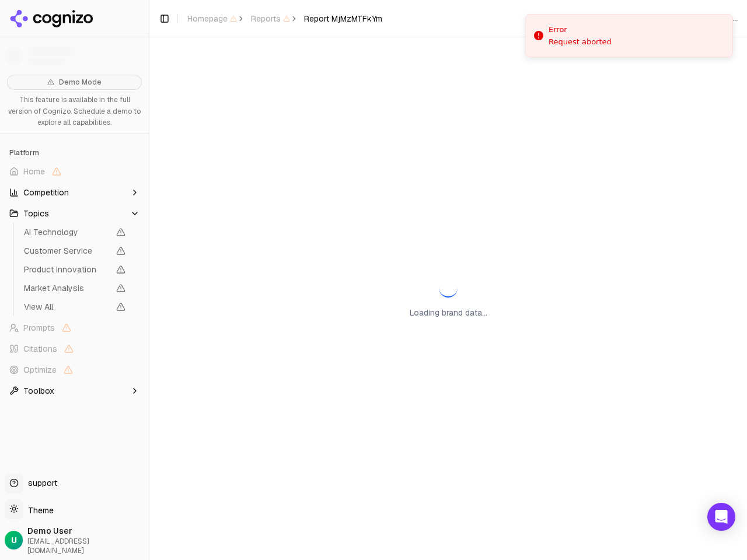 The image size is (747, 560). I want to click on span: Competition, so click(46, 193).